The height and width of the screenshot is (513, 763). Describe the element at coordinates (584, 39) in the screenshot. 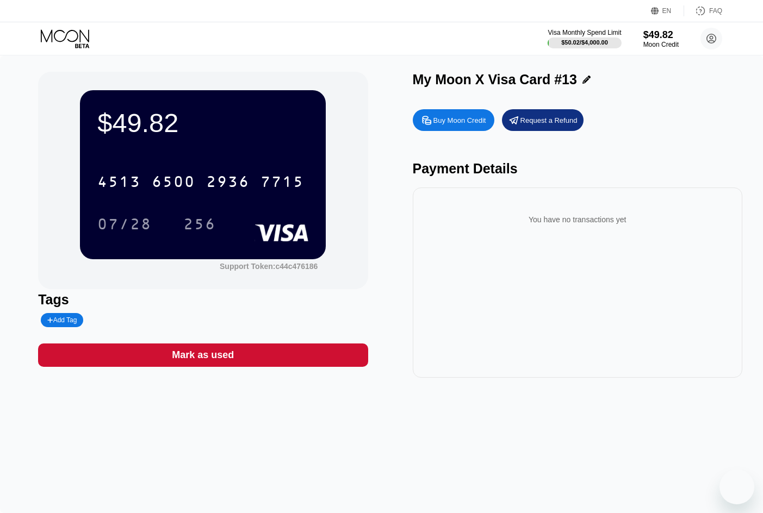

I see `div: Visa Monthly Spend Limit$50.02/$4,000.00` at that location.